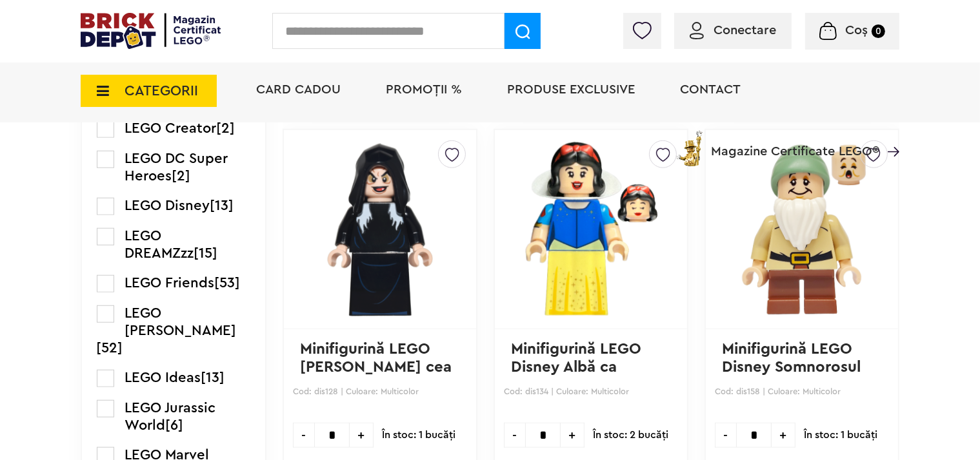 The height and width of the screenshot is (460, 980). I want to click on span: LEGO Friends, so click(170, 283).